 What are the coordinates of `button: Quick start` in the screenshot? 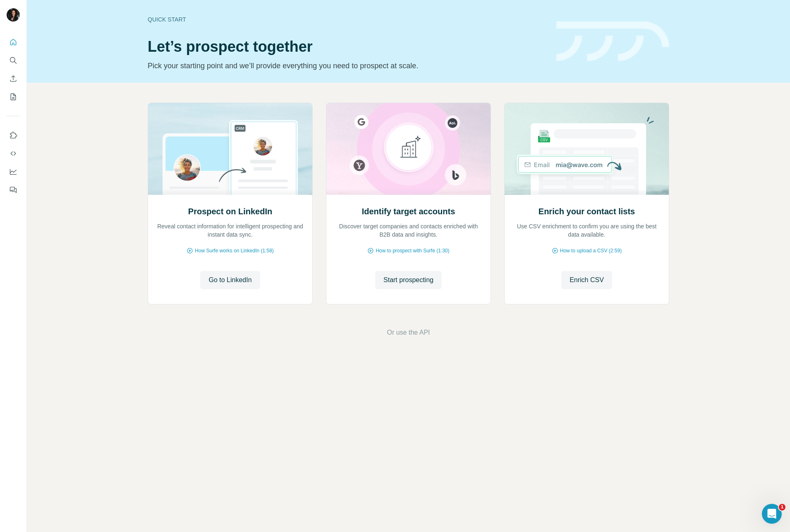 It's located at (13, 42).